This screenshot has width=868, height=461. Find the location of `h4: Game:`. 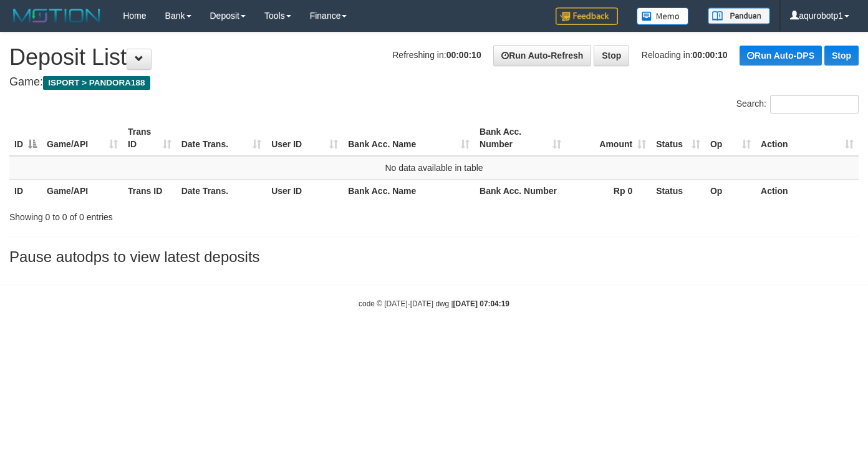

h4: Game: is located at coordinates (434, 82).